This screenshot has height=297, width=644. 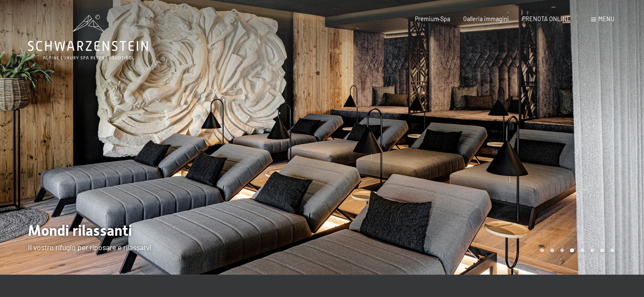 What do you see at coordinates (432, 18) in the screenshot?
I see `a: Premium Spa` at bounding box center [432, 18].